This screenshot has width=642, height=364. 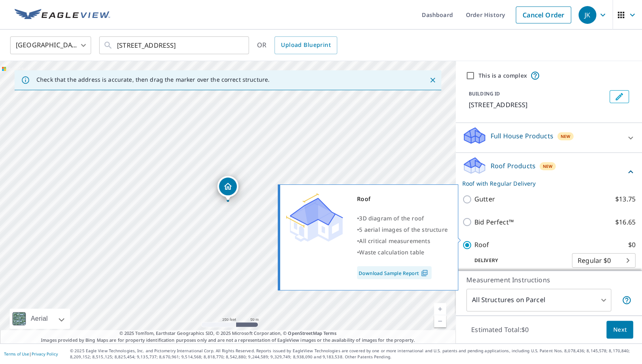 I want to click on div: JK, so click(x=587, y=15).